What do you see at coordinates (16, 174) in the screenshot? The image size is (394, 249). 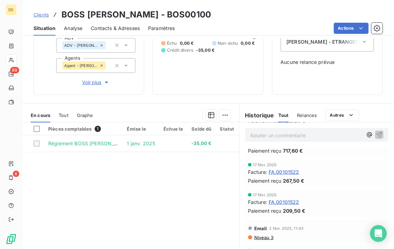 I see `span: 6` at bounding box center [16, 174].